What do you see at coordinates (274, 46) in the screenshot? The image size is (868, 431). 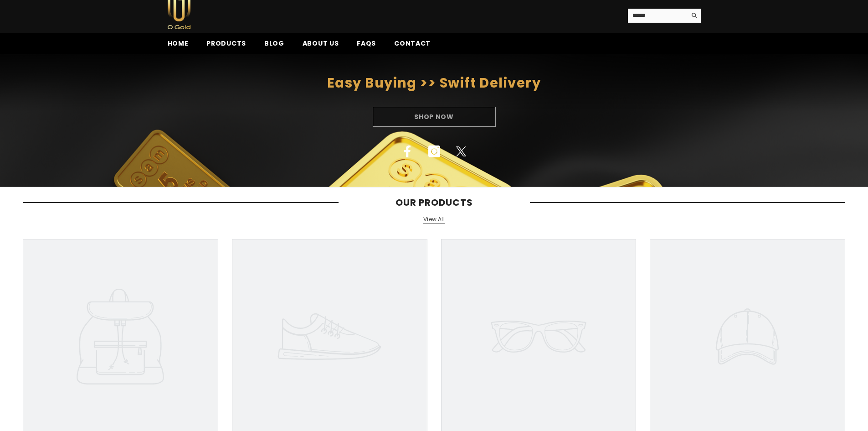 I see `a: Blog` at bounding box center [274, 46].